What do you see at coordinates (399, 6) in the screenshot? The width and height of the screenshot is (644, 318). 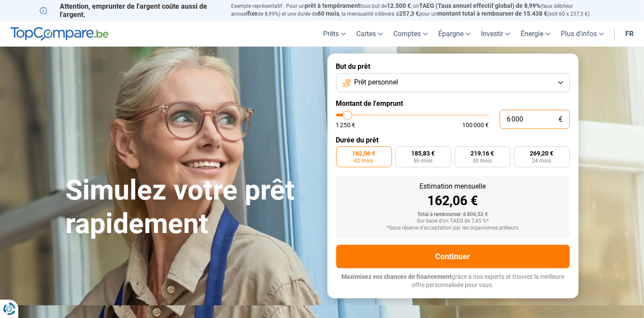 I see `span: 12.500 €` at bounding box center [399, 6].